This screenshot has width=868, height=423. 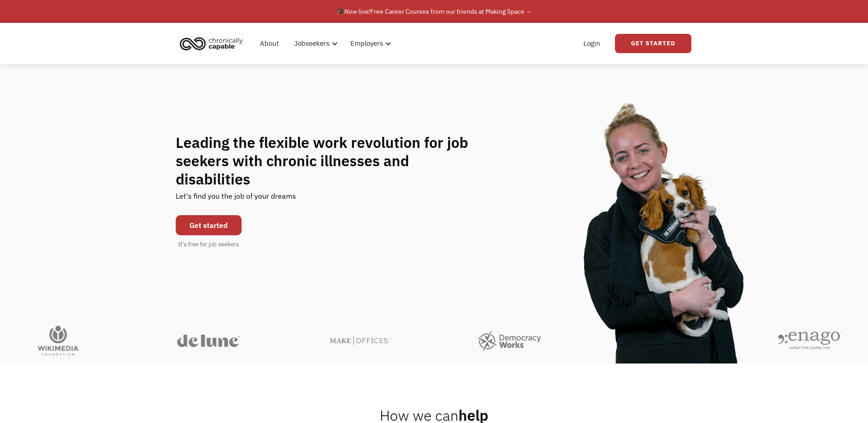 What do you see at coordinates (592, 43) in the screenshot?
I see `a: Login` at bounding box center [592, 43].